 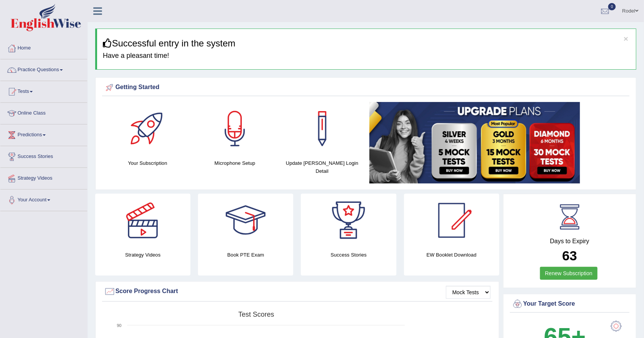 I want to click on h4: Book PTE Exam, so click(x=246, y=255).